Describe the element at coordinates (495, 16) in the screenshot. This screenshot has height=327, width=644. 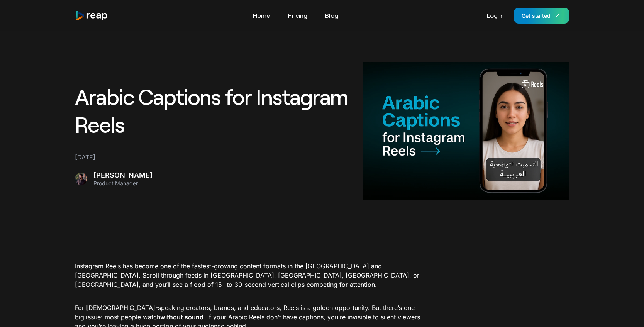
I see `a: Log in` at that location.